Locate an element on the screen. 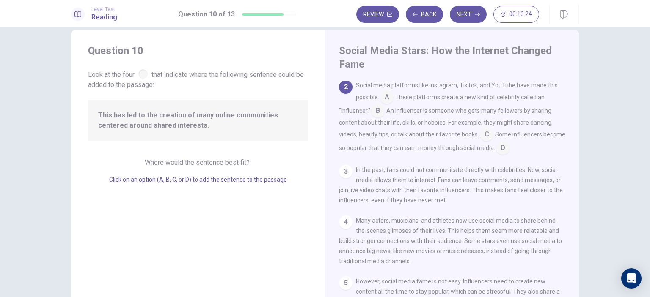 The image size is (650, 297). div: 4 is located at coordinates (346, 223).